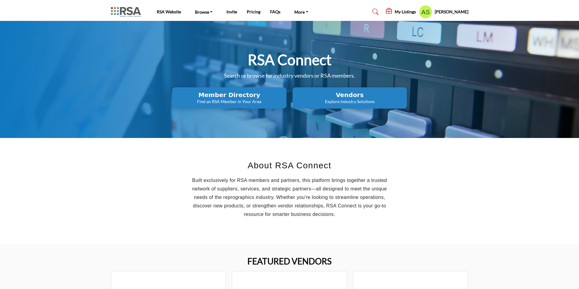  What do you see at coordinates (289, 165) in the screenshot?
I see `h2: About RSA Connect` at bounding box center [289, 165].